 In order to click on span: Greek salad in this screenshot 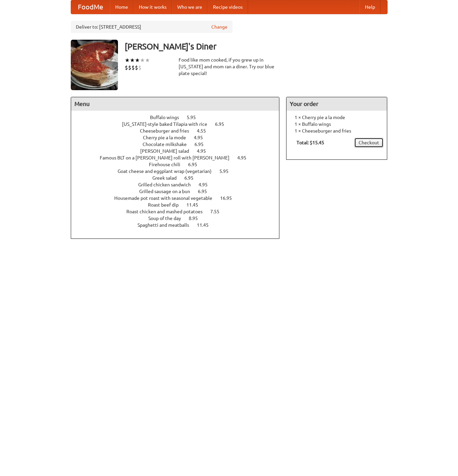, I will do `click(168, 178)`.